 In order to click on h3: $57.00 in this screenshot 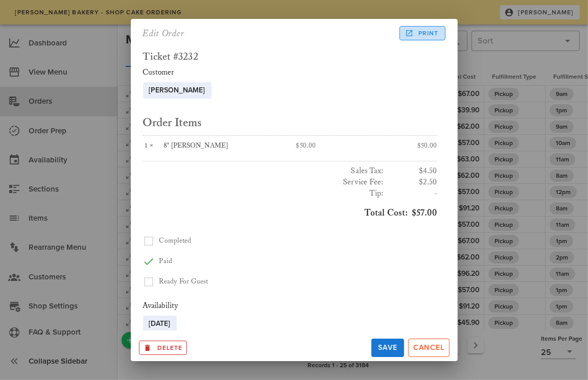, I will do `click(291, 213)`.